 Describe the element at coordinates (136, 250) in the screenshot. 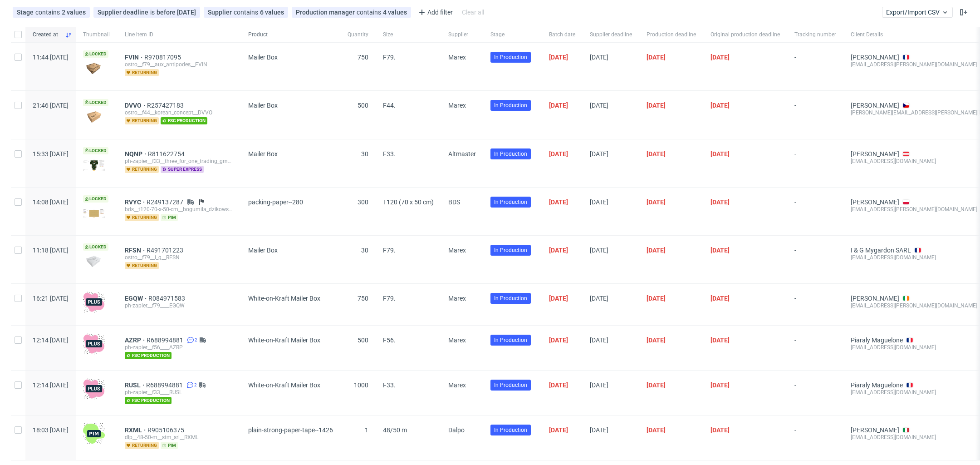

I see `span: RFSN` at that location.